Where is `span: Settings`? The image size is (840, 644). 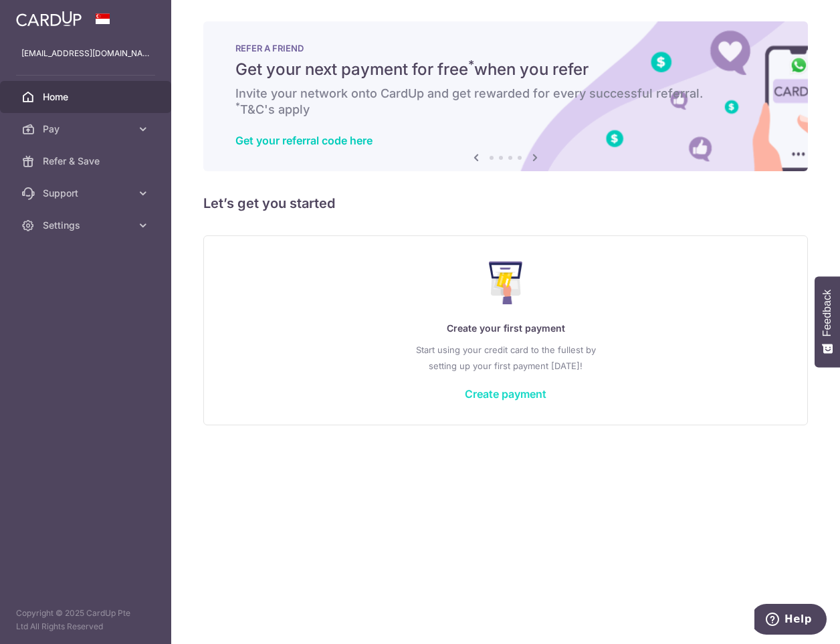
span: Settings is located at coordinates (87, 225).